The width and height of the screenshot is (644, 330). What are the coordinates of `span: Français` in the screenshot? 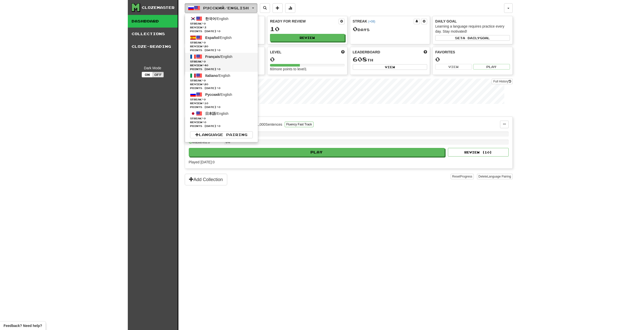 It's located at (212, 57).